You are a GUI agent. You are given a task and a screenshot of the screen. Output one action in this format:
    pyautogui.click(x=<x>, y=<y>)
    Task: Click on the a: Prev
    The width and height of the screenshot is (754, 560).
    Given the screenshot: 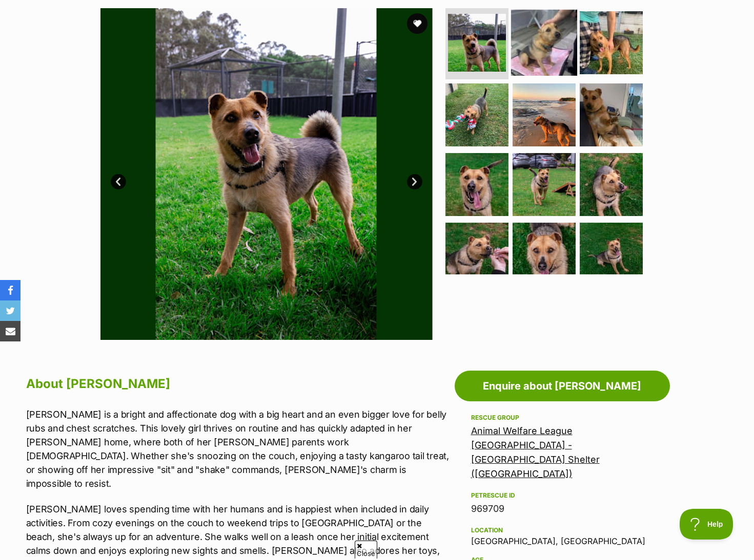 What is the action you would take?
    pyautogui.click(x=118, y=182)
    